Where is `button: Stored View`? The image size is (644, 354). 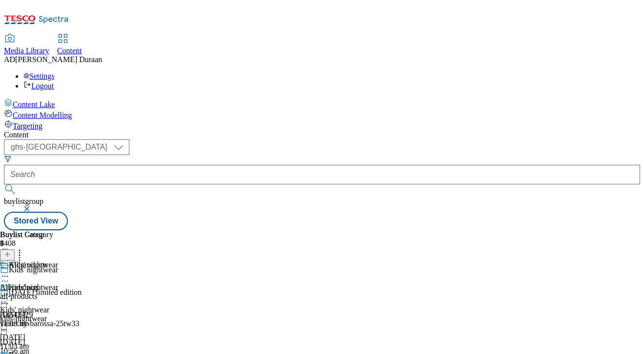
button: Stored View is located at coordinates (36, 221).